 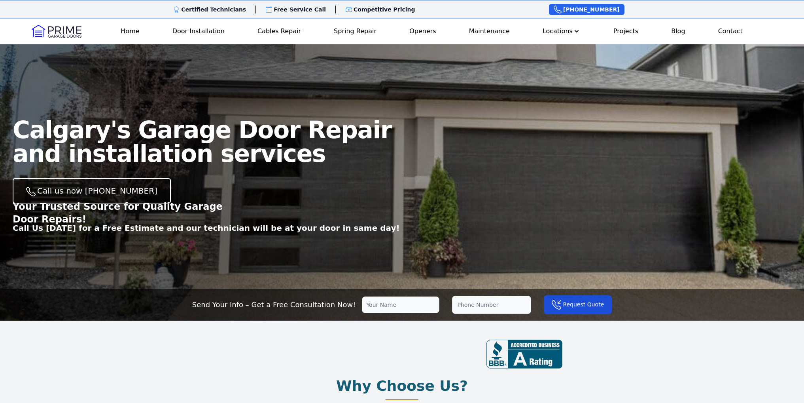 I want to click on button: Request Quote, so click(x=578, y=305).